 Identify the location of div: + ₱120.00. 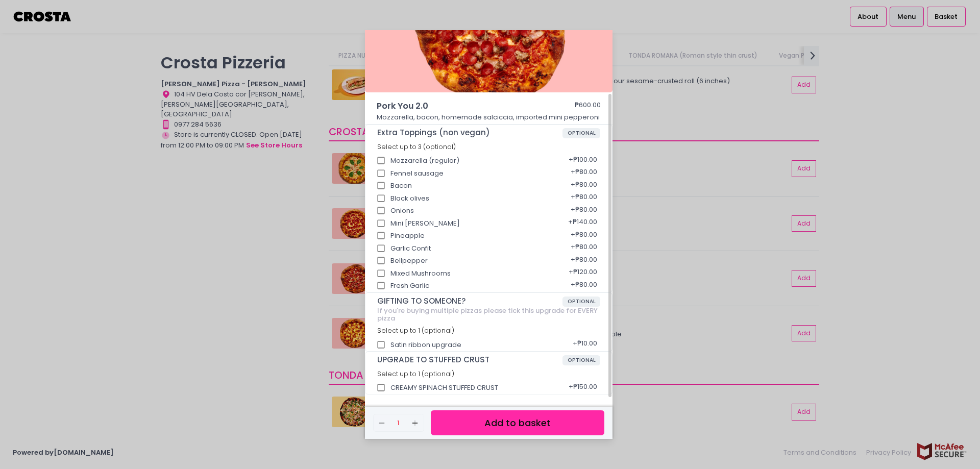
(582, 273).